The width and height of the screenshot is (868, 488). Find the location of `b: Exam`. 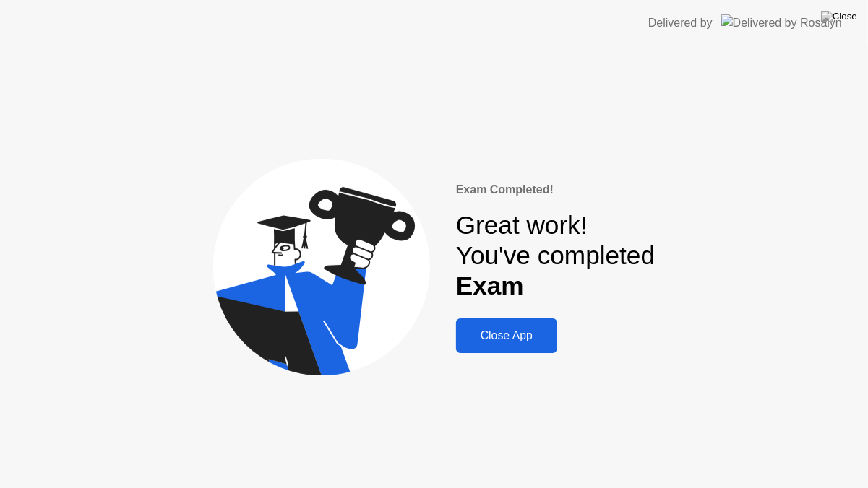

b: Exam is located at coordinates (490, 285).